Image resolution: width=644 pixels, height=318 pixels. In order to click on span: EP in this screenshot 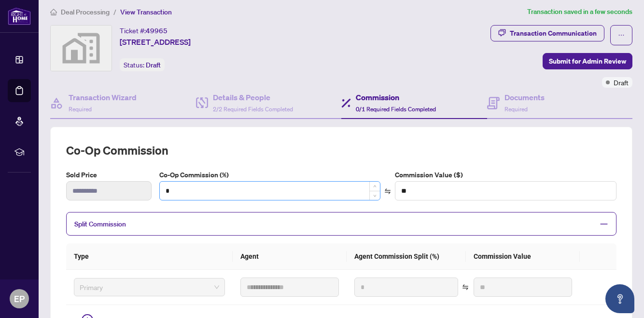, I will do `click(20, 299)`.